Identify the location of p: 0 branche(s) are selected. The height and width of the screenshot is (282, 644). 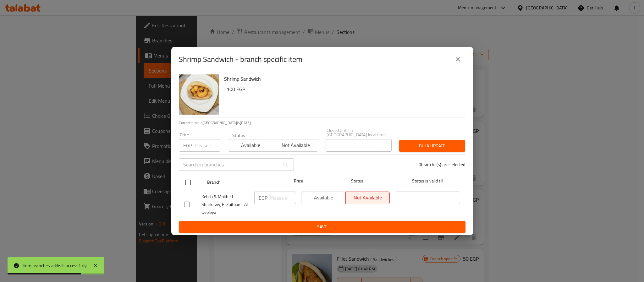
(442, 164).